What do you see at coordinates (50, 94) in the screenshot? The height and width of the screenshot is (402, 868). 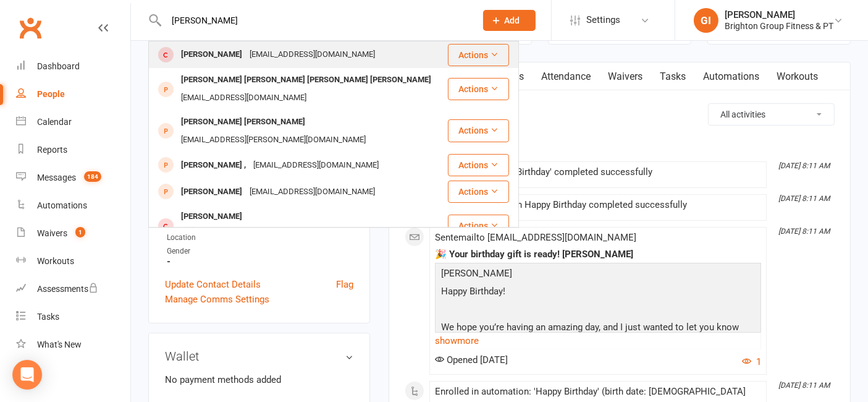 I see `div: People` at bounding box center [50, 94].